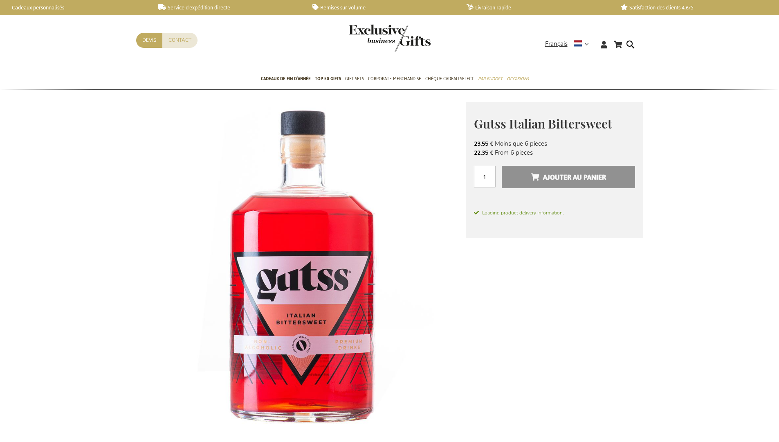 The width and height of the screenshot is (779, 442). Describe the element at coordinates (483, 153) in the screenshot. I see `span: 22,35 €` at that location.